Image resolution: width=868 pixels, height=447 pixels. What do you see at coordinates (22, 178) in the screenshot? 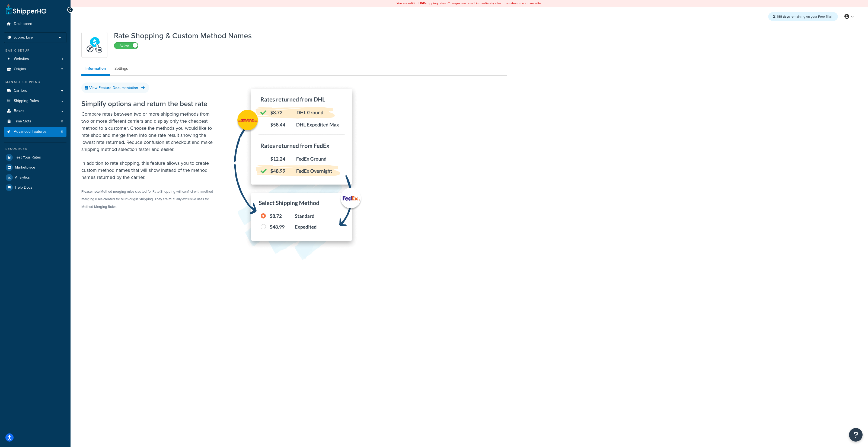
I see `span: Analytics` at bounding box center [22, 178].